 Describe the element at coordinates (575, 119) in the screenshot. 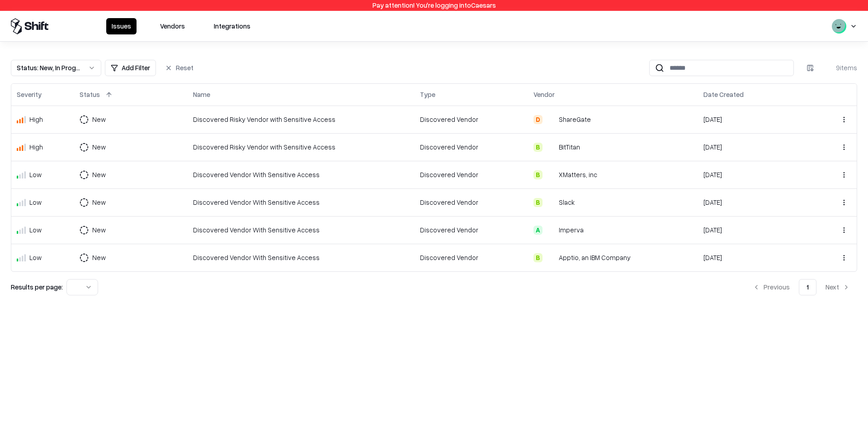

I see `div: ShareGate` at that location.